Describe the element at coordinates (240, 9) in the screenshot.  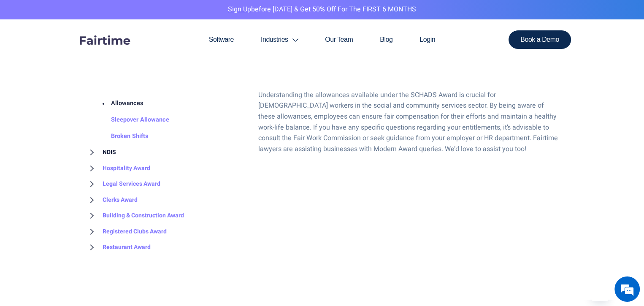
I see `a: Sign Up` at that location.